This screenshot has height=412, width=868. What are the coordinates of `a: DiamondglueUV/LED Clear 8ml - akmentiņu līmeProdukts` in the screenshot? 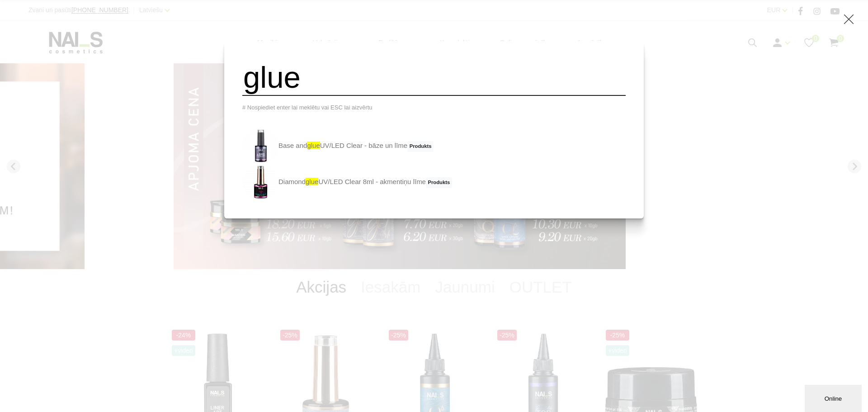 It's located at (347, 182).